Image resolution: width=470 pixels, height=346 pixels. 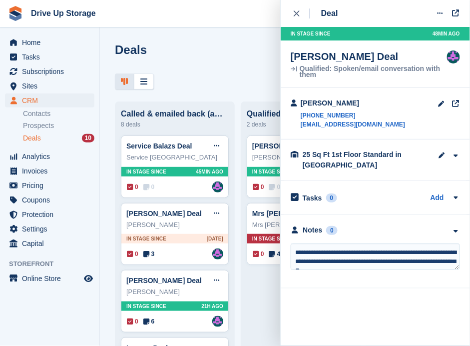 I want to click on span: Online Store, so click(x=52, y=278).